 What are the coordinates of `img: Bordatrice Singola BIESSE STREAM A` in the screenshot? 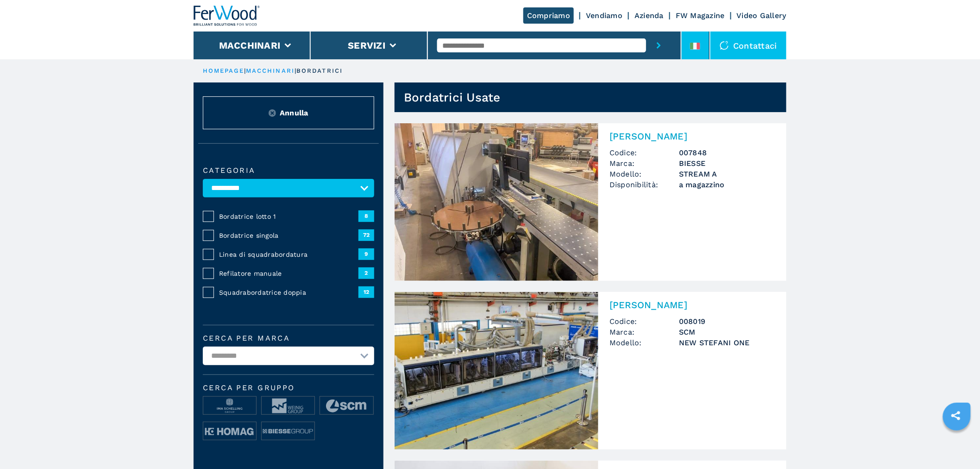 It's located at (496, 202).